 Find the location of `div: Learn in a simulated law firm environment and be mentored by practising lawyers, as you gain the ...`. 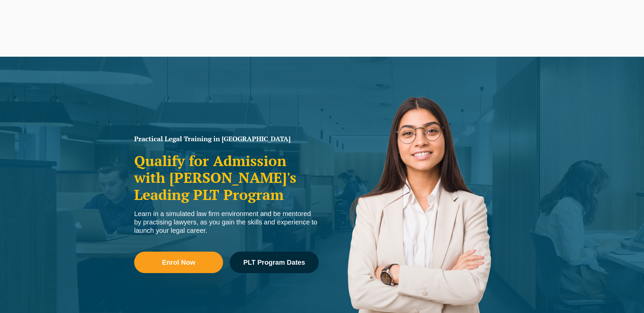

div: Learn in a simulated law firm environment and be mentored by practising lawyers, as you gain the ... is located at coordinates (227, 222).